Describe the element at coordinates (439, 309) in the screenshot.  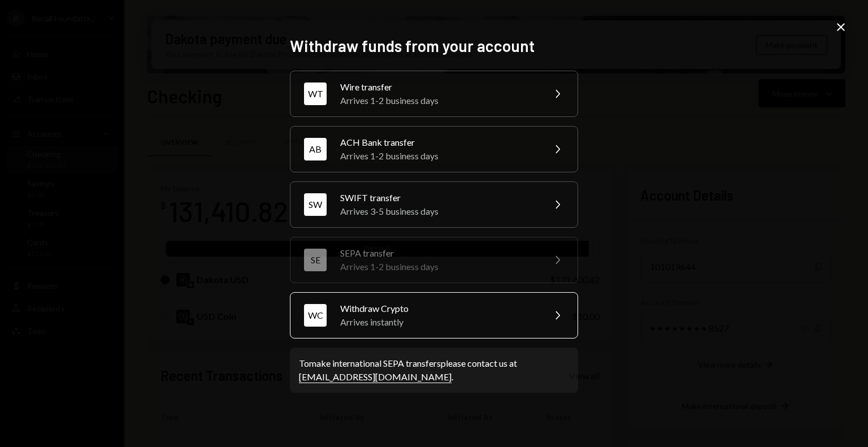
I see `div: Withdraw Crypto` at that location.